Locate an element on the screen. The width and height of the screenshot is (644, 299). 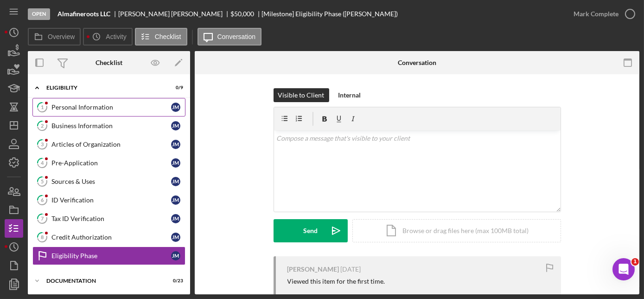
label: Activity is located at coordinates (116, 37).